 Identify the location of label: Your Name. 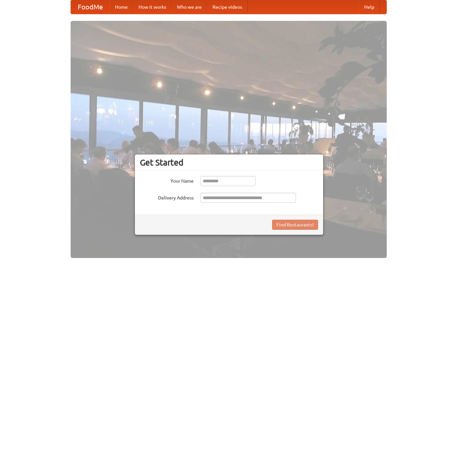
(167, 180).